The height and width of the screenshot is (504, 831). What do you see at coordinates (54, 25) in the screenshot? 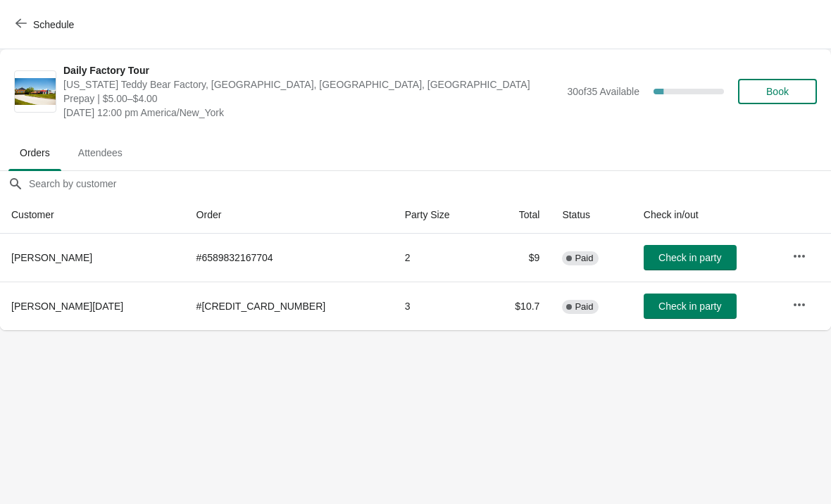
I see `span: Schedule` at bounding box center [54, 25].